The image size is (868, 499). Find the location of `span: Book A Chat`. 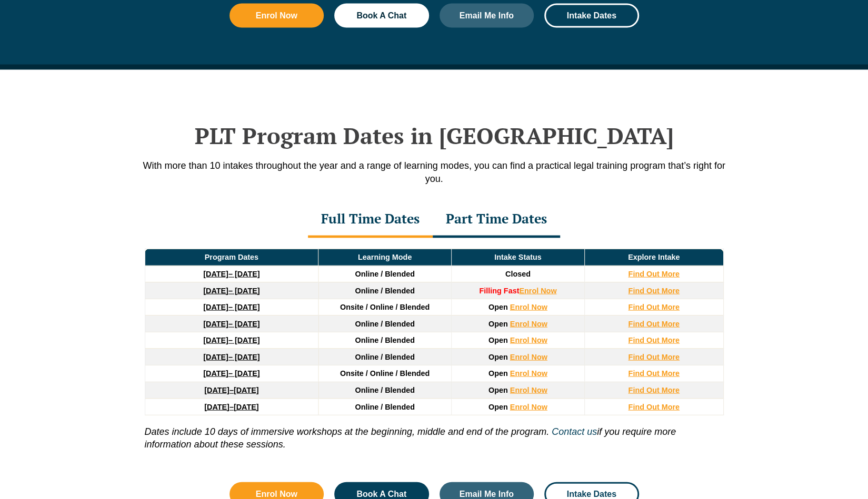

span: Book A Chat is located at coordinates (381, 494).